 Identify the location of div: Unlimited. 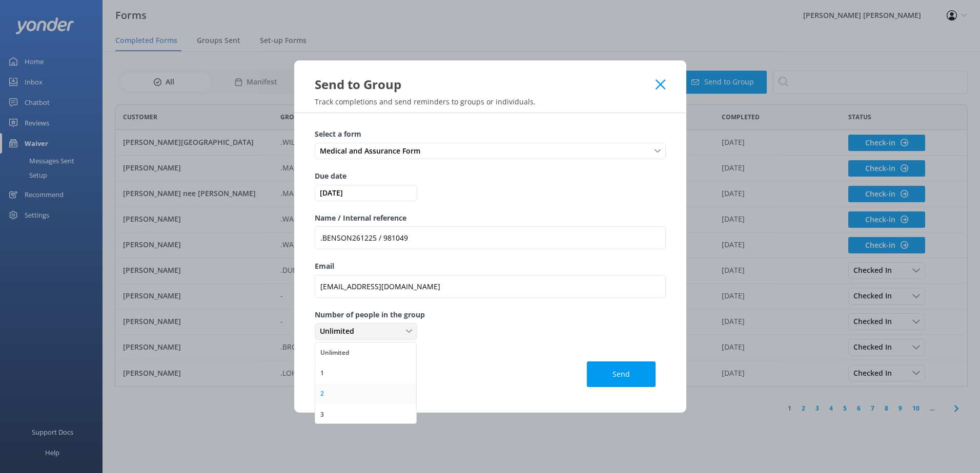
(335, 353).